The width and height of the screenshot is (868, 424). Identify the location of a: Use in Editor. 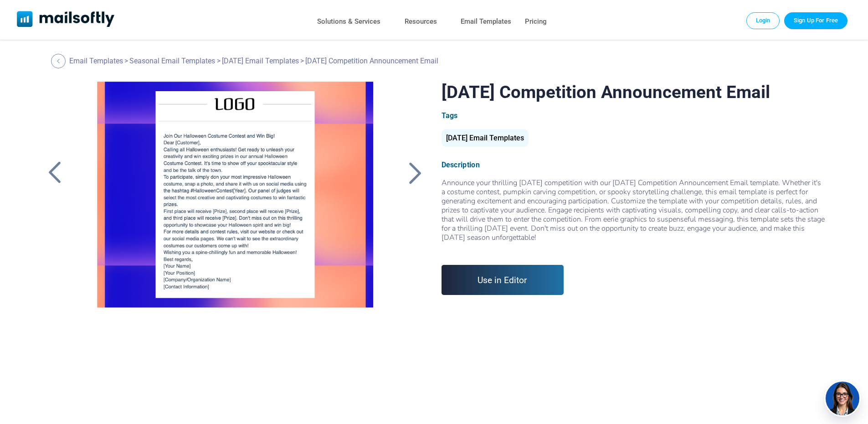
(502, 280).